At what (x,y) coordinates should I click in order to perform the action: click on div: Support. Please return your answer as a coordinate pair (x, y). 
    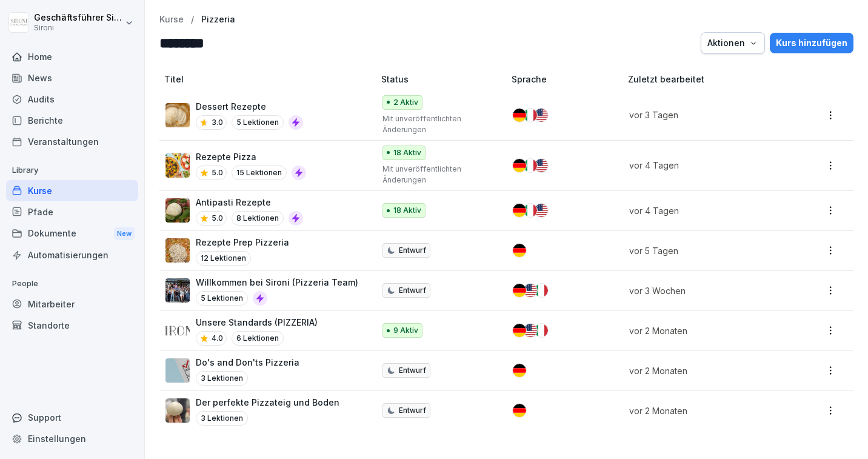
    Looking at the image, I should click on (72, 417).